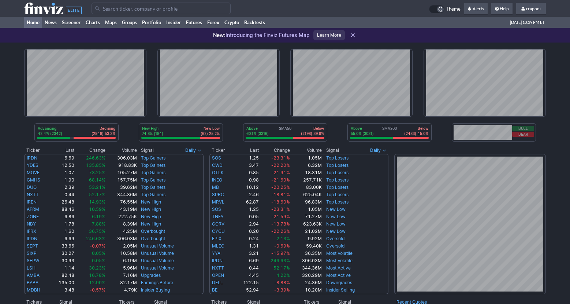 Image resolution: width=570 pixels, height=304 pixels. I want to click on td: 76.55M, so click(122, 202).